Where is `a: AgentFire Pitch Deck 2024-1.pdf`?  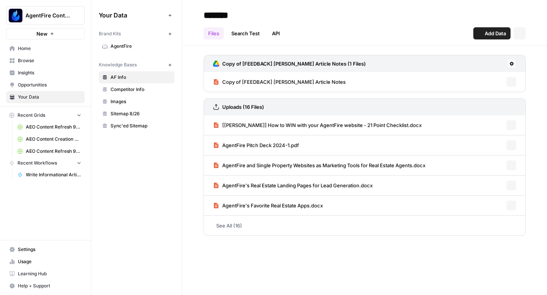
a: AgentFire Pitch Deck 2024-1.pdf is located at coordinates (256, 145).